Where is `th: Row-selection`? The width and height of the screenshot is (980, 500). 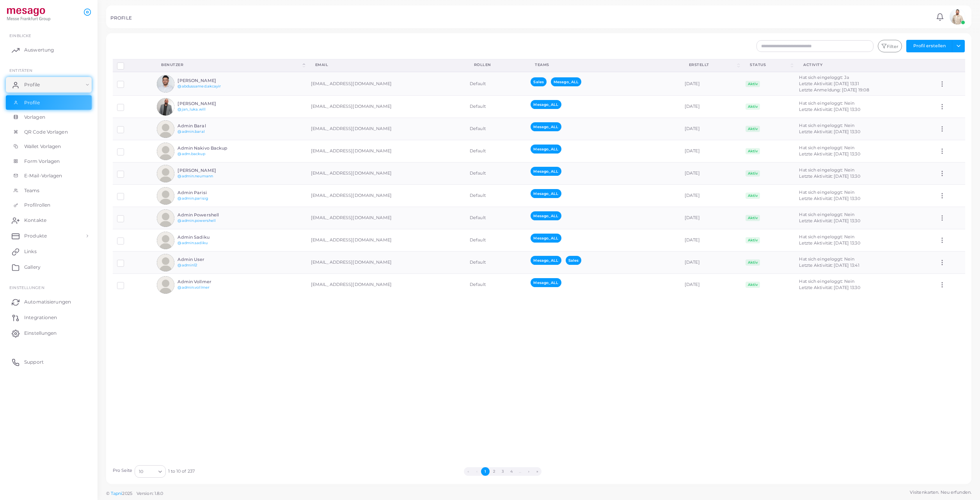 th: Row-selection is located at coordinates (133, 65).